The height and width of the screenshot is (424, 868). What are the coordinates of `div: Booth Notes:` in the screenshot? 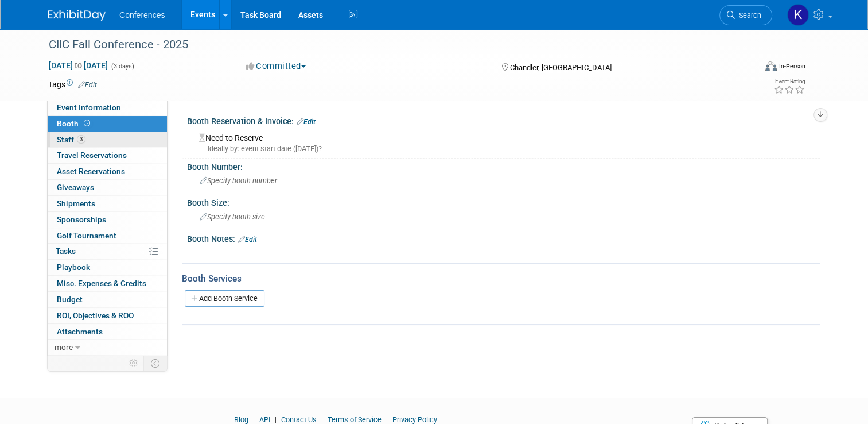 It's located at (503, 237).